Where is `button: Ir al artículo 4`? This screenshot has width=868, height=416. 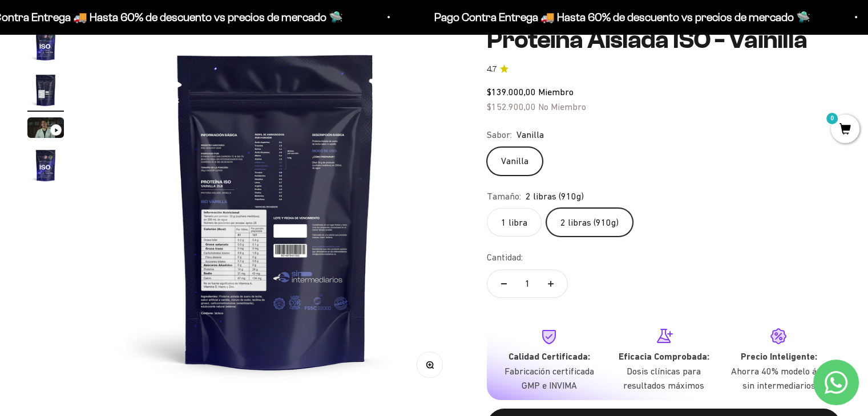
button: Ir al artículo 4 is located at coordinates (45, 167).